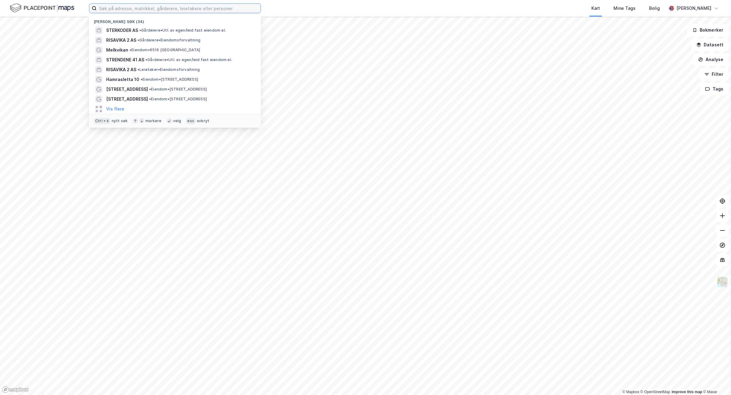 This screenshot has height=395, width=731. I want to click on button: Analyse, so click(711, 60).